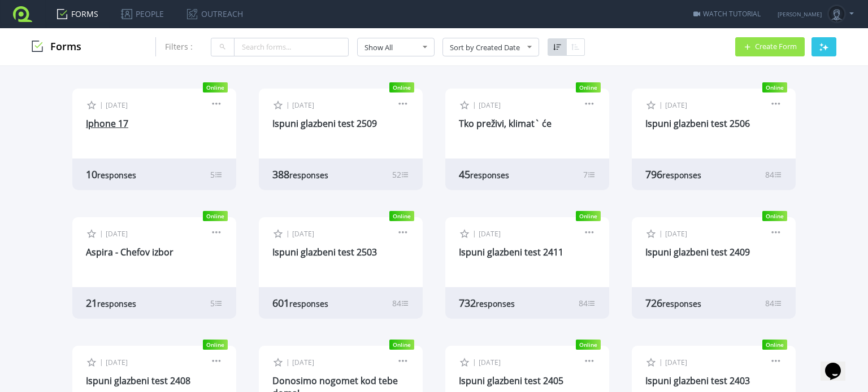 This screenshot has width=868, height=392. Describe the element at coordinates (324, 123) in the screenshot. I see `a: Ispuni glazbeni test 2509` at that location.